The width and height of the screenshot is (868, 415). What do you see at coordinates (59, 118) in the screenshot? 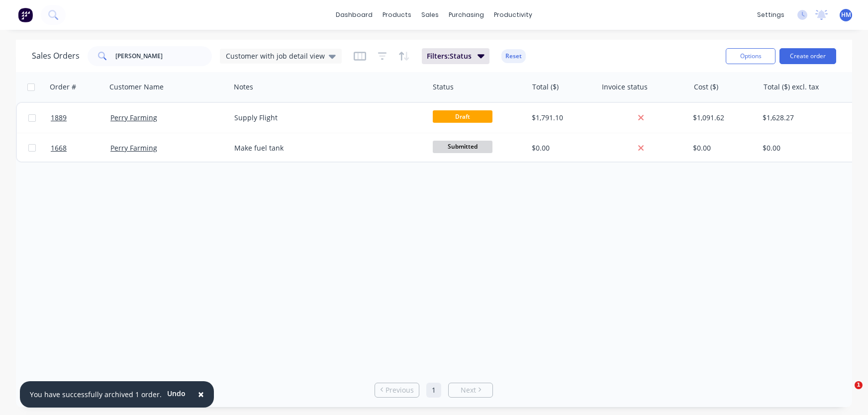
I see `span: 1889` at bounding box center [59, 118].